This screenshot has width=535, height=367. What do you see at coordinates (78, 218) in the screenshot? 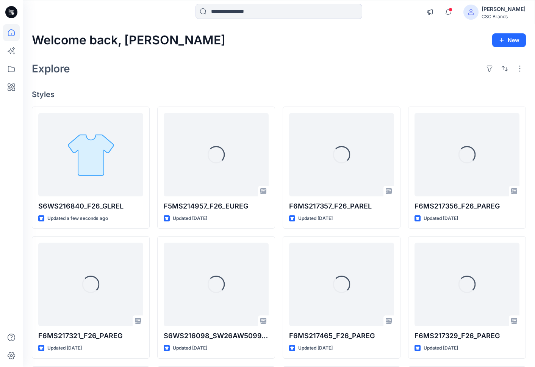
I see `p: Updated a few seconds ago` at bounding box center [78, 218].